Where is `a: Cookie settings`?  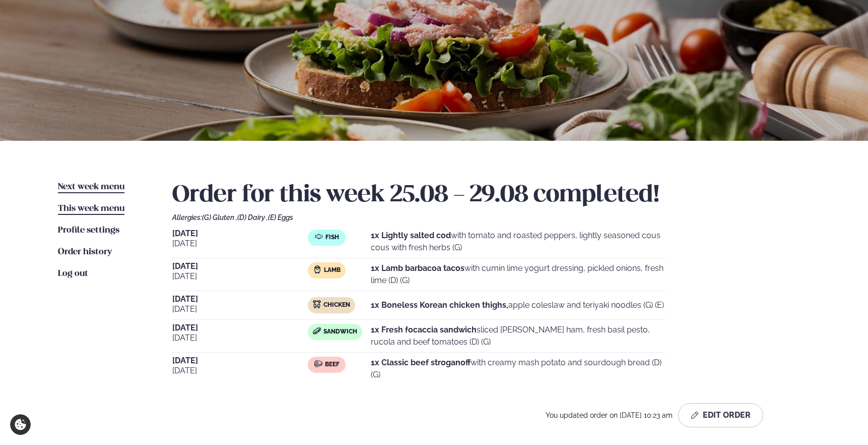 a: Cookie settings is located at coordinates (20, 424).